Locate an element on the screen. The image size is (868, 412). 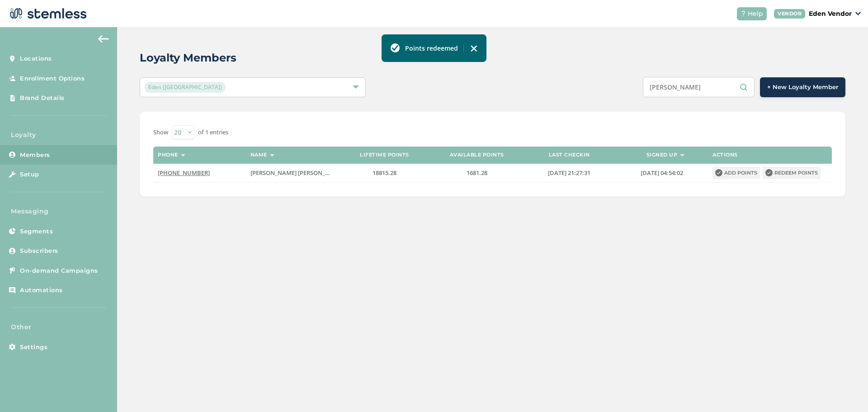
span: Subscribers is located at coordinates (39, 251).